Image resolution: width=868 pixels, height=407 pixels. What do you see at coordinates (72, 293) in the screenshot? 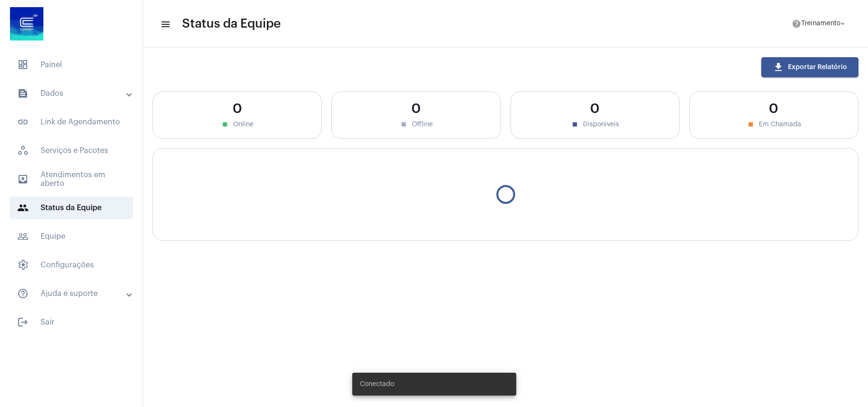
I see `mat-panel-title: Ajuda e suporte` at bounding box center [72, 293].